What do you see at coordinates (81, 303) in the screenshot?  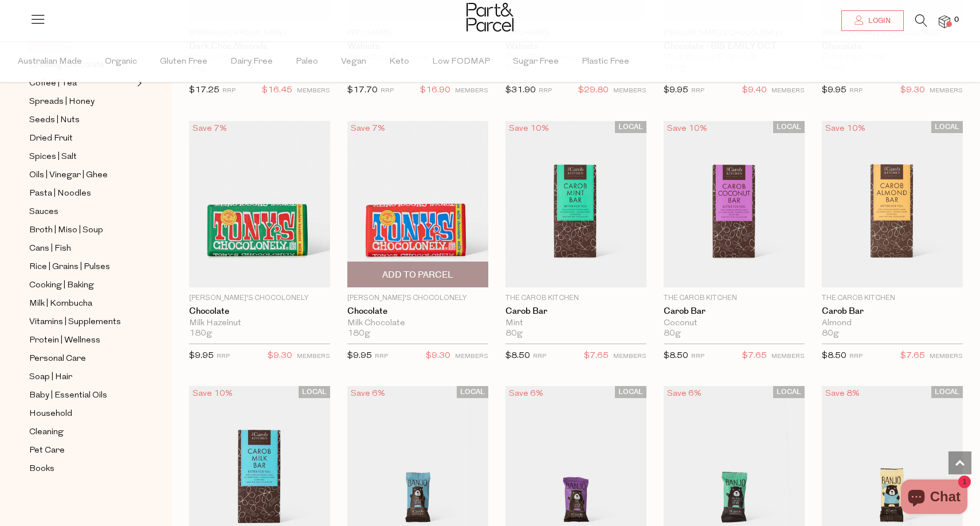 I see `a: Milk | Kombucha` at bounding box center [81, 303].